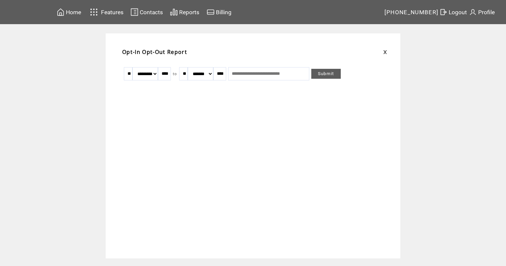  What do you see at coordinates (74, 12) in the screenshot?
I see `span: Home` at bounding box center [74, 12].